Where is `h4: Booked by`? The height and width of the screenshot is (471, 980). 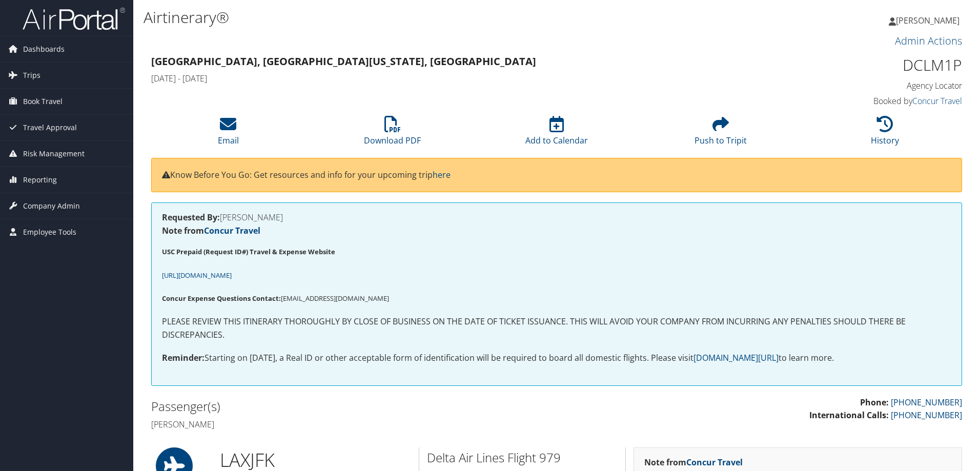
h4: Booked by is located at coordinates (866, 101).